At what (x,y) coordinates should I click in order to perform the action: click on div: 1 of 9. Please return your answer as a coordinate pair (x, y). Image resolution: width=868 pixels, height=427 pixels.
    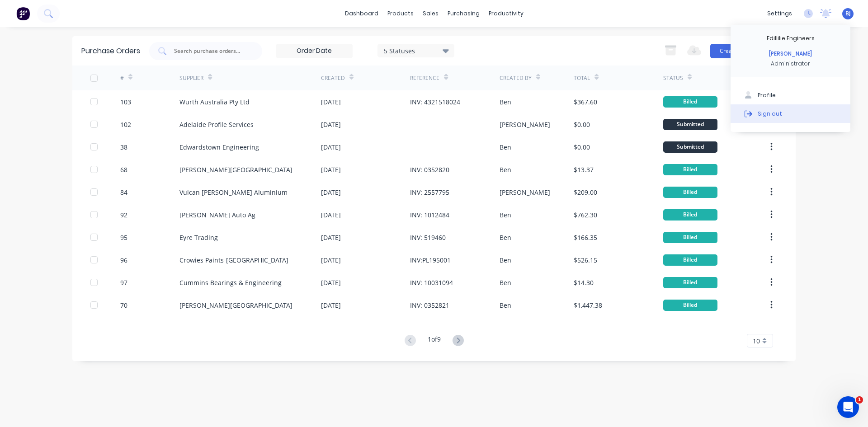
    Looking at the image, I should click on (434, 341).